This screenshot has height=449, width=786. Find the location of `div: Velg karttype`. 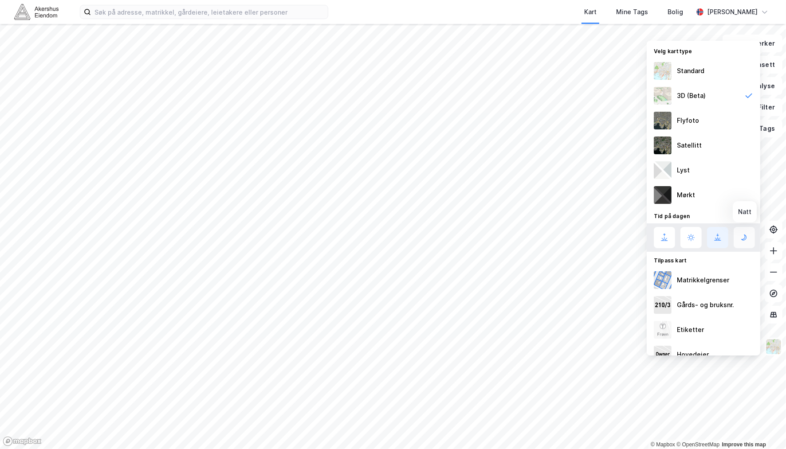

div: Velg karttype is located at coordinates (703, 51).